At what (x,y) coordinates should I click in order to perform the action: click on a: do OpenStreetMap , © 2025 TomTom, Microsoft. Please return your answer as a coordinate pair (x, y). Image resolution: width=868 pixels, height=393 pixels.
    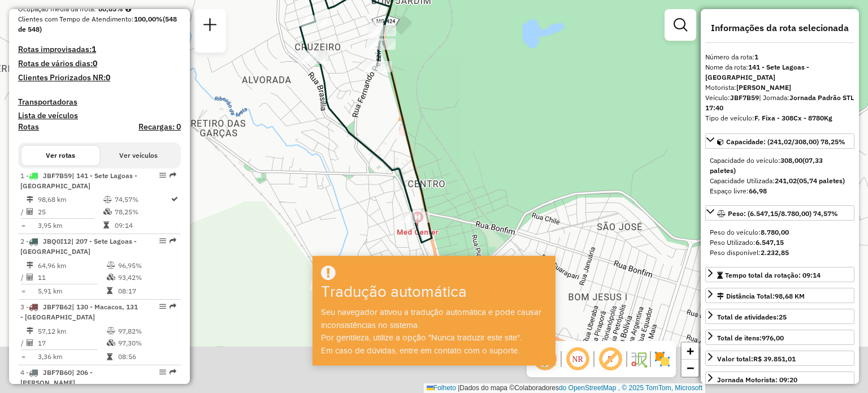
    Looking at the image, I should click on (631, 388).